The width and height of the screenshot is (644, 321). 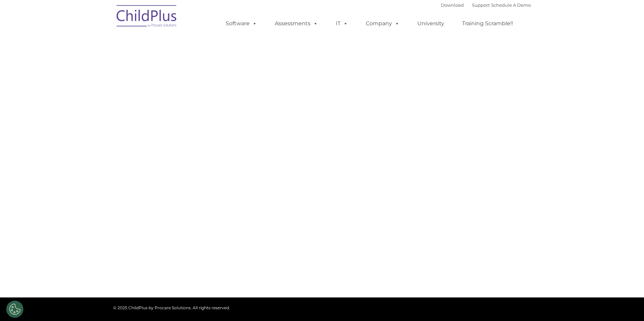 I want to click on a: Software, so click(x=241, y=24).